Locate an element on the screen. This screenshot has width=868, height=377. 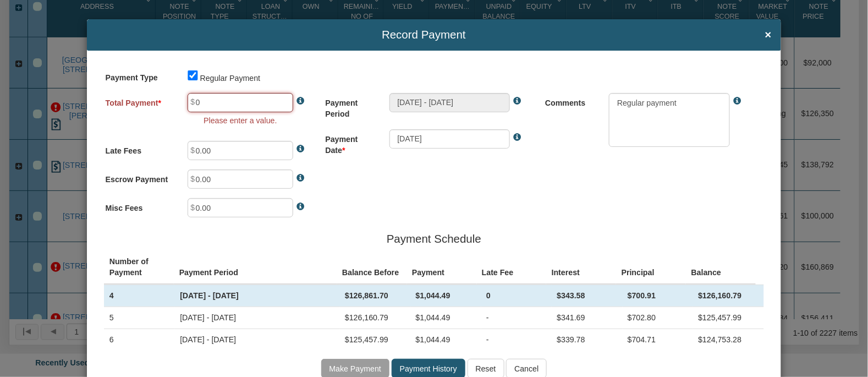
th: Payment is located at coordinates (442, 267).